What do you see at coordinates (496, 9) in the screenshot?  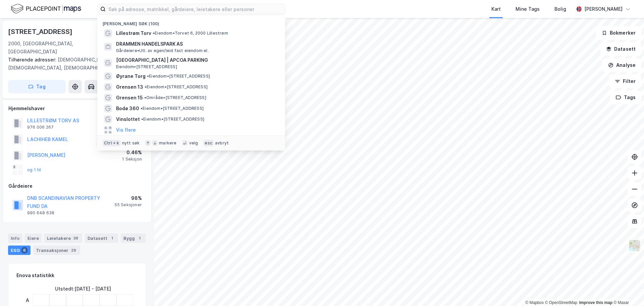 I see `div: Kart` at bounding box center [496, 9].